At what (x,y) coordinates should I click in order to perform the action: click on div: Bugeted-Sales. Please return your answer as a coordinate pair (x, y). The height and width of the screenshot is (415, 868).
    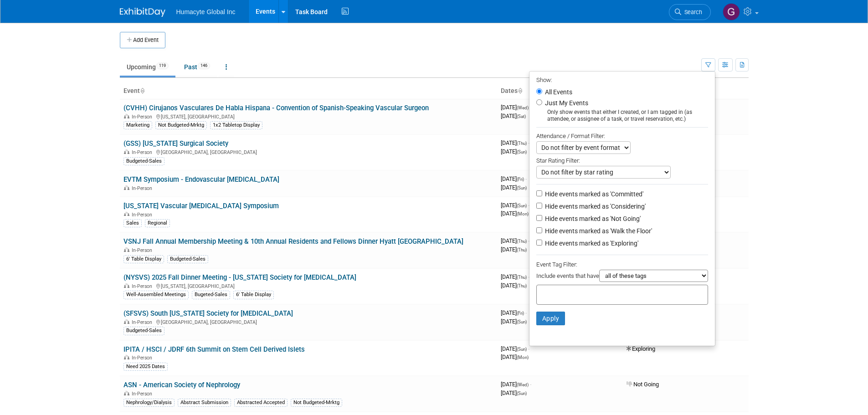
    Looking at the image, I should click on (211, 295).